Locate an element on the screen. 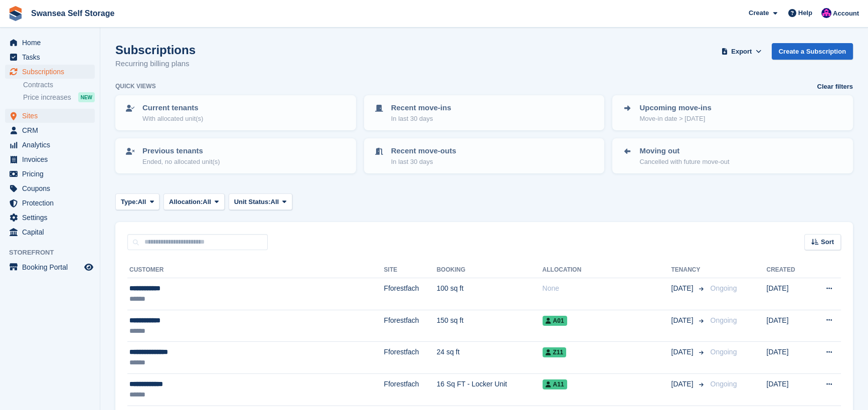 The width and height of the screenshot is (868, 410). td: 100 sq ft is located at coordinates (490, 294).